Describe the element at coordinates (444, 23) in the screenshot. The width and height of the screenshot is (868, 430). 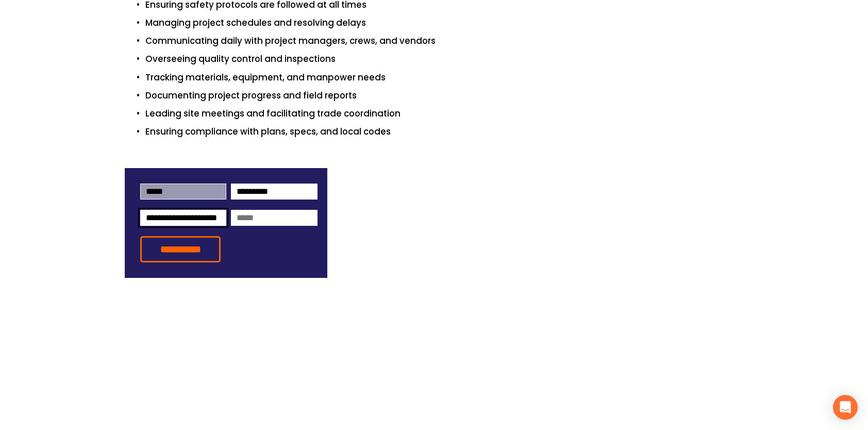
I see `p: Managing project schedules and resolving delays` at that location.